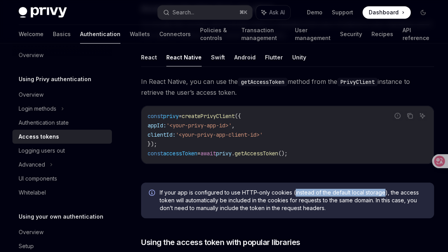 The height and width of the screenshot is (252, 448). Describe the element at coordinates (62, 34) in the screenshot. I see `a: Basics` at that location.